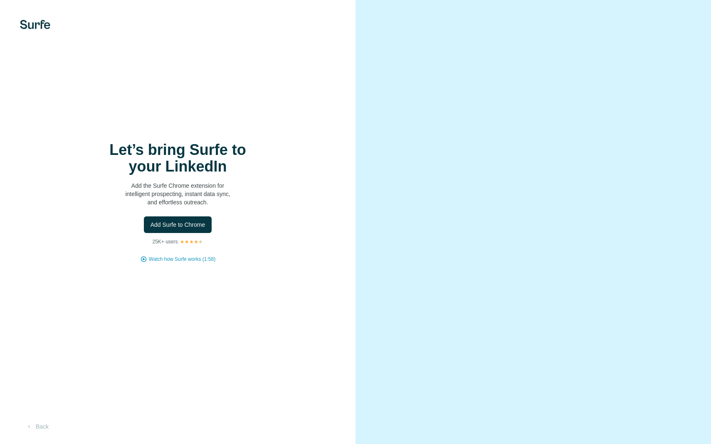 This screenshot has height=444, width=711. What do you see at coordinates (178, 225) in the screenshot?
I see `button: Add Surfe to Chrome` at bounding box center [178, 225].